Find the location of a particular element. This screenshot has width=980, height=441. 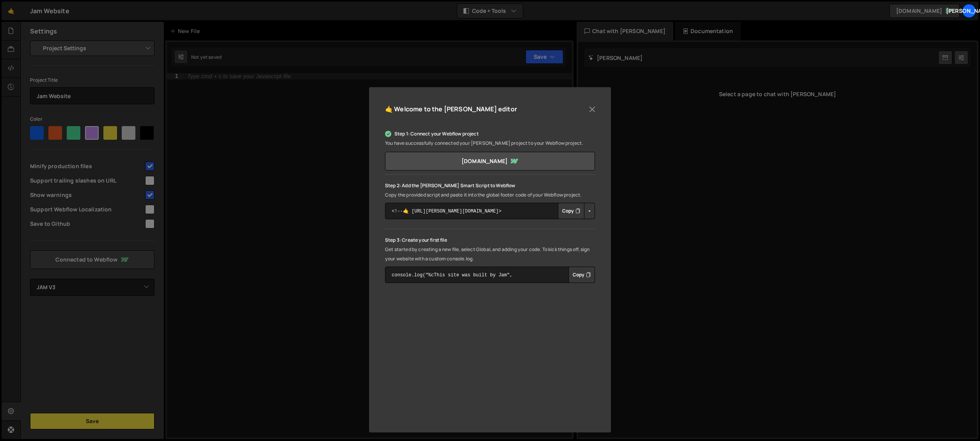

p: Get started by creating a new file, select Global, and adding your code. To kick things off, sign... is located at coordinates (490, 254).